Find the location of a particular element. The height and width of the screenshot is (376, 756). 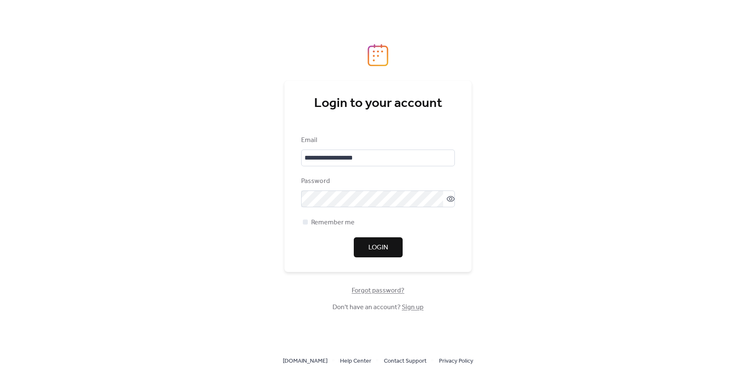

div: Password is located at coordinates (377, 181).